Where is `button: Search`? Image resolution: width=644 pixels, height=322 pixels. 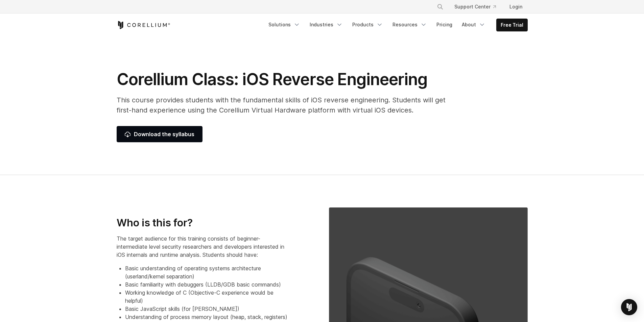
button: Search is located at coordinates (440, 7).